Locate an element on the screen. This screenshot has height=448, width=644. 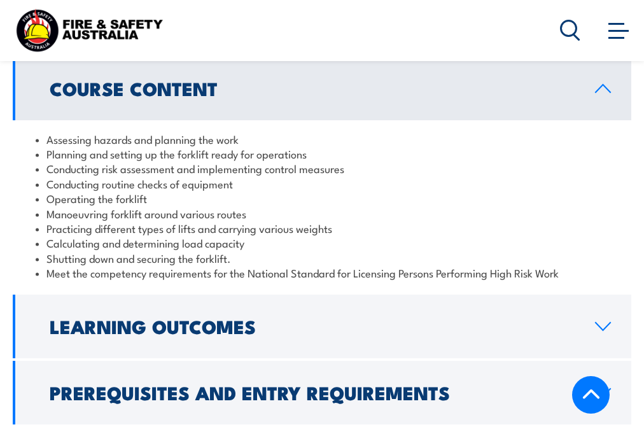
li: Conducting routine checks of equipment is located at coordinates (322, 183).